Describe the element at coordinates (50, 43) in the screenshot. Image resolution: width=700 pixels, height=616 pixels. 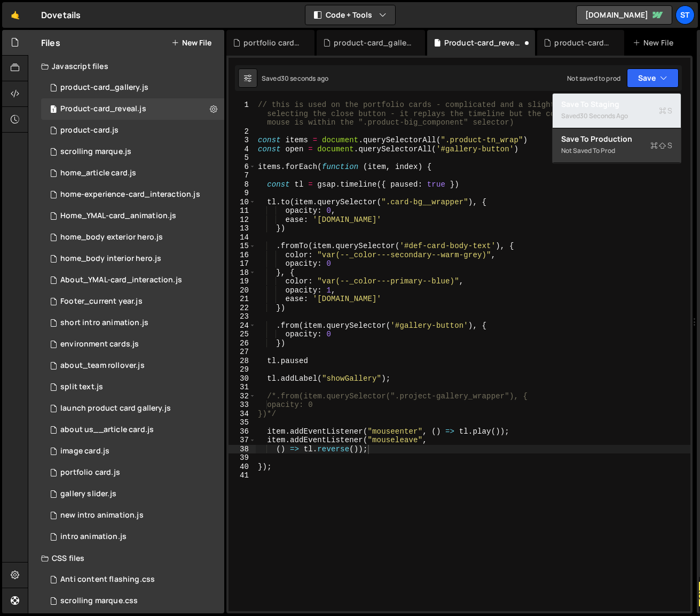
I see `h2: Files` at that location.